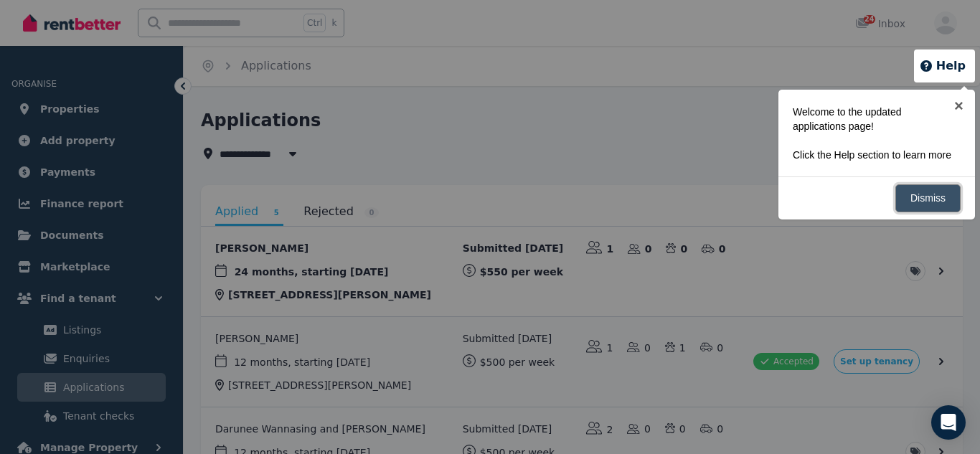  Describe the element at coordinates (927, 198) in the screenshot. I see `a: Dismiss` at that location.